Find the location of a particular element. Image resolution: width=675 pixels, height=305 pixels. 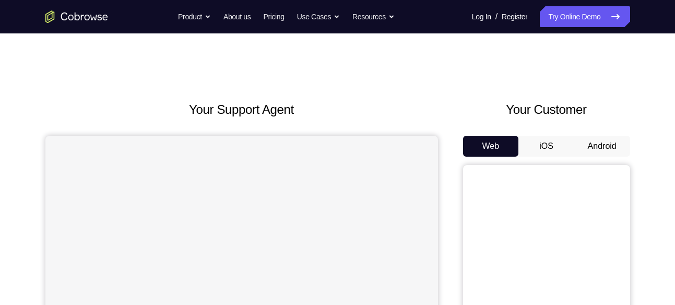

button: Resources is located at coordinates (373, 17).